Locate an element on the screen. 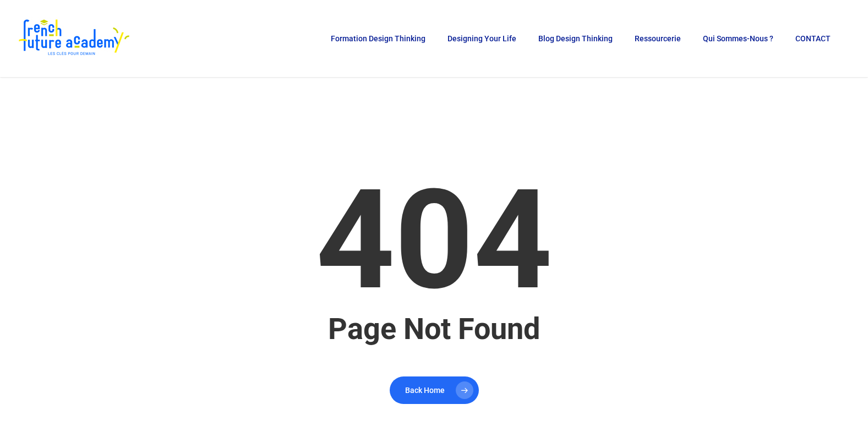 This screenshot has width=868, height=426. a: CONTACT is located at coordinates (813, 38).